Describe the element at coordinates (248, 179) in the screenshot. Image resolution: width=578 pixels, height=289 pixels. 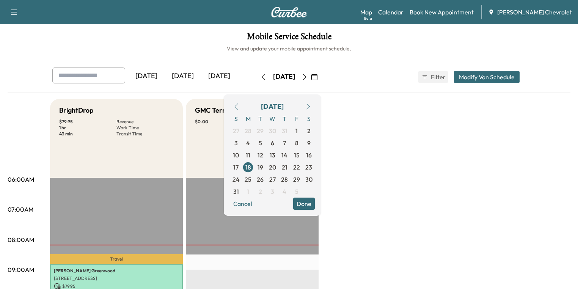
I see `span: 25` at that location.